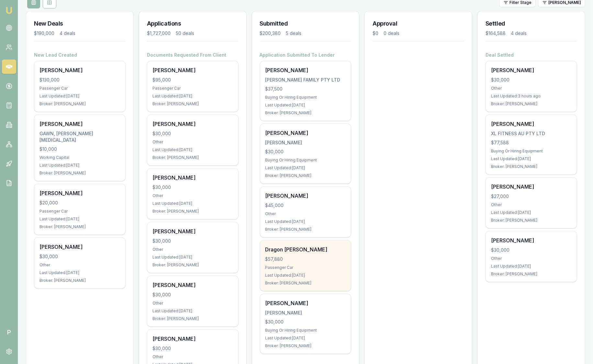  I want to click on div: $190,000, so click(44, 33).